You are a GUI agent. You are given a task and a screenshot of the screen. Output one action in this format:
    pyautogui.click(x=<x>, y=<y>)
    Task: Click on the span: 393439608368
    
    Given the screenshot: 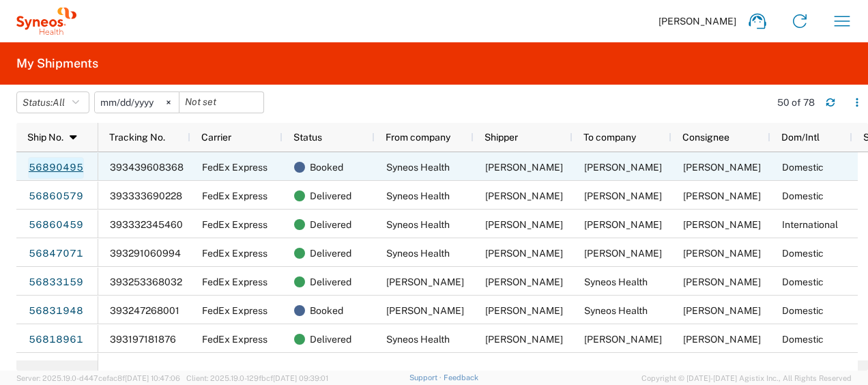 What is the action you would take?
    pyautogui.click(x=147, y=167)
    